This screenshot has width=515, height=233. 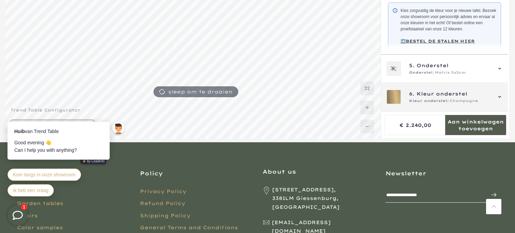 I want to click on font: 1, so click(x=23, y=9).